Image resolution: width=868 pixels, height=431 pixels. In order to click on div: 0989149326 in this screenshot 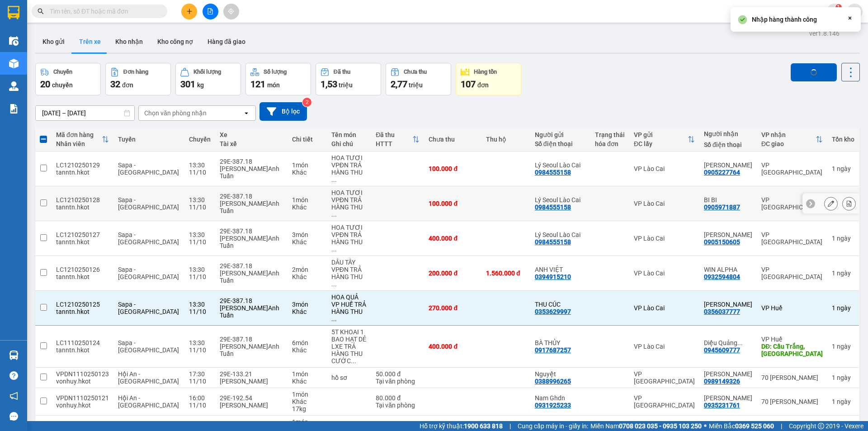, I will do `click(722, 381)`.